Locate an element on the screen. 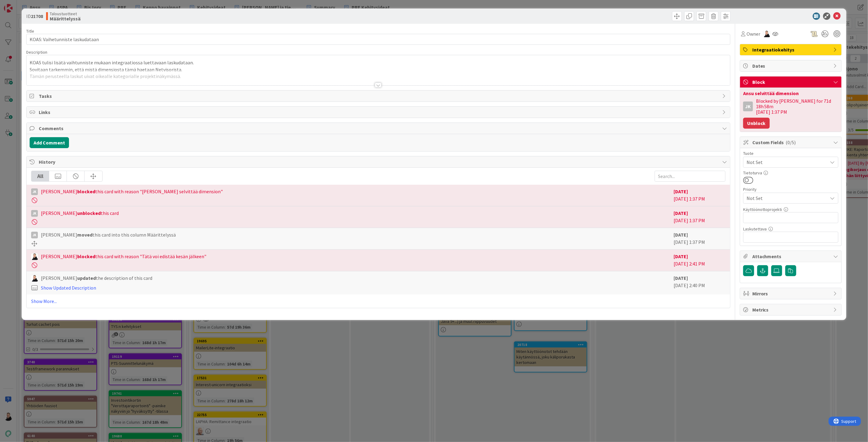  span: Comments is located at coordinates (378, 129).